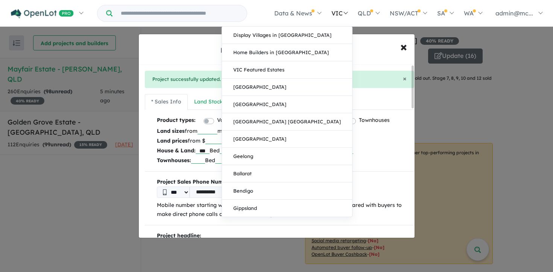 This screenshot has height=272, width=553. Describe the element at coordinates (287, 174) in the screenshot. I see `a: Ballarat` at that location.